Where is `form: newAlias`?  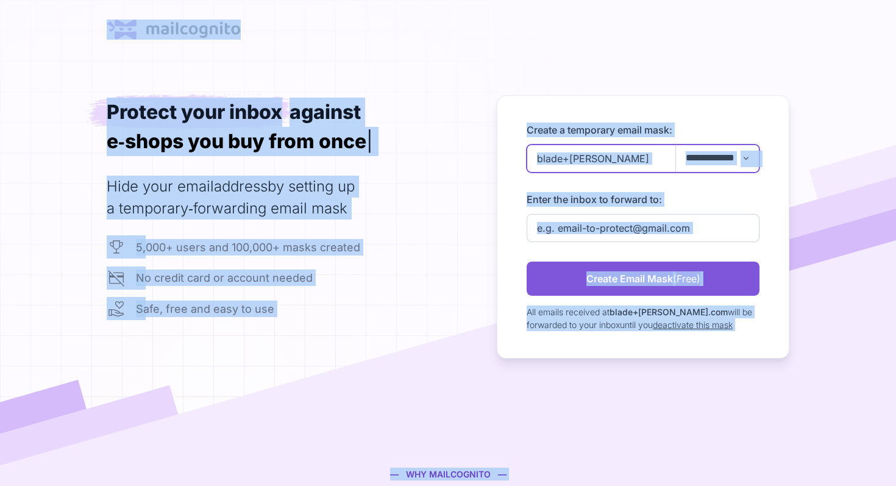 form: newAlias is located at coordinates (643, 227).